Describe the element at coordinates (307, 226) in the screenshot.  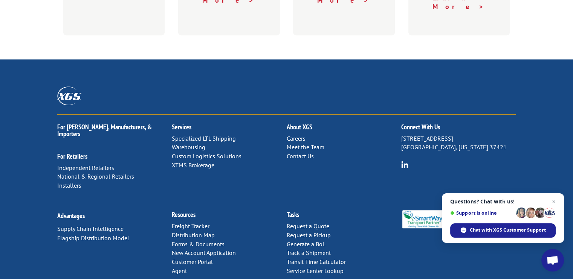
I see `a: Request a Quote` at that location.